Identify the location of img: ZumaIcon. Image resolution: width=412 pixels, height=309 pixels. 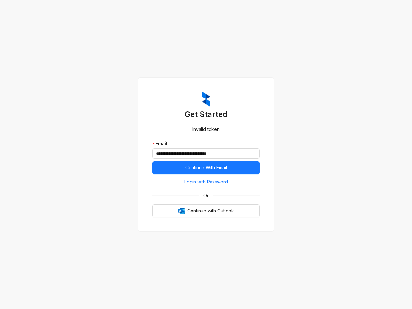
(206, 99).